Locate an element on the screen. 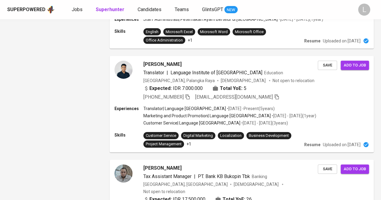  div: Microsoft Word is located at coordinates (214, 32).